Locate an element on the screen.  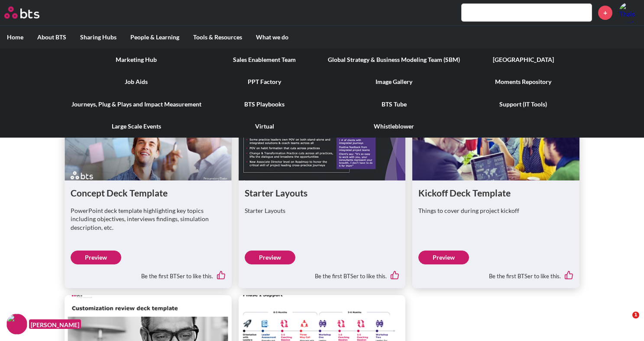
label: People & Learning is located at coordinates (155, 37).